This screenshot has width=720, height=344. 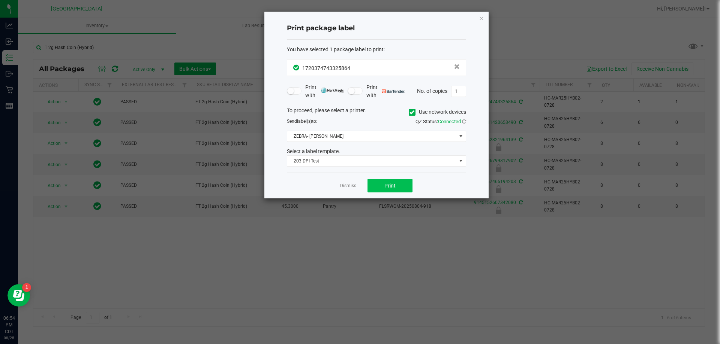 What do you see at coordinates (371, 161) in the screenshot?
I see `span: 203 DPI Test` at bounding box center [371, 161].